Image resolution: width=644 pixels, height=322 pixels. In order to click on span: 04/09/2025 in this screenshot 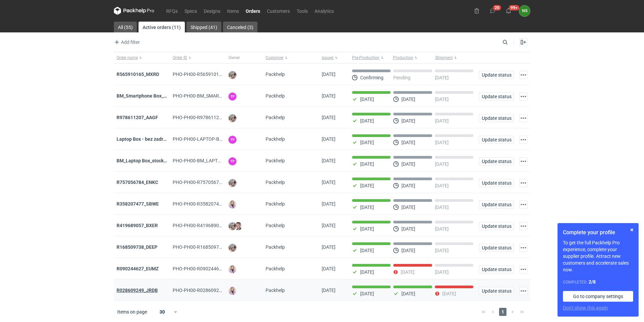, I will do `click(328, 139)`.